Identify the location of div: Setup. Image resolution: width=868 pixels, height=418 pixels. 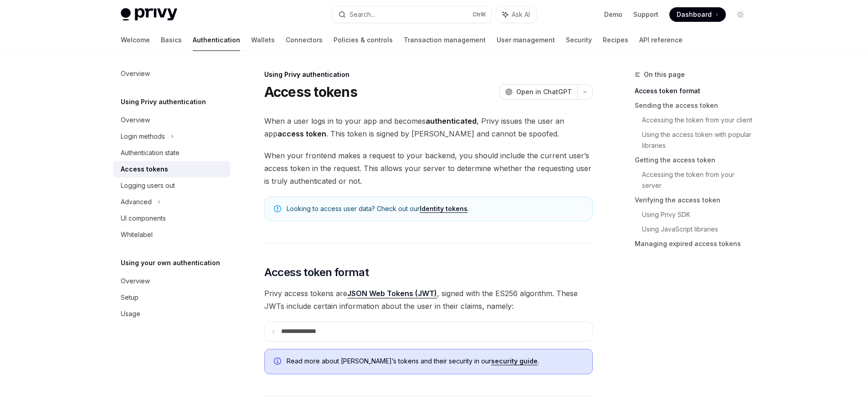
(129, 298).